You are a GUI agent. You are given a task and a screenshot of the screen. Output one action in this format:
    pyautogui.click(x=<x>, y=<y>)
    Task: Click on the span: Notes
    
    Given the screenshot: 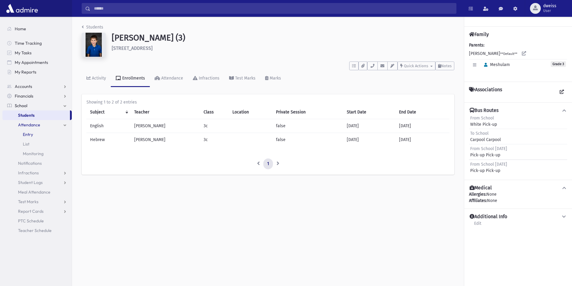 What is the action you would take?
    pyautogui.click(x=446, y=66)
    